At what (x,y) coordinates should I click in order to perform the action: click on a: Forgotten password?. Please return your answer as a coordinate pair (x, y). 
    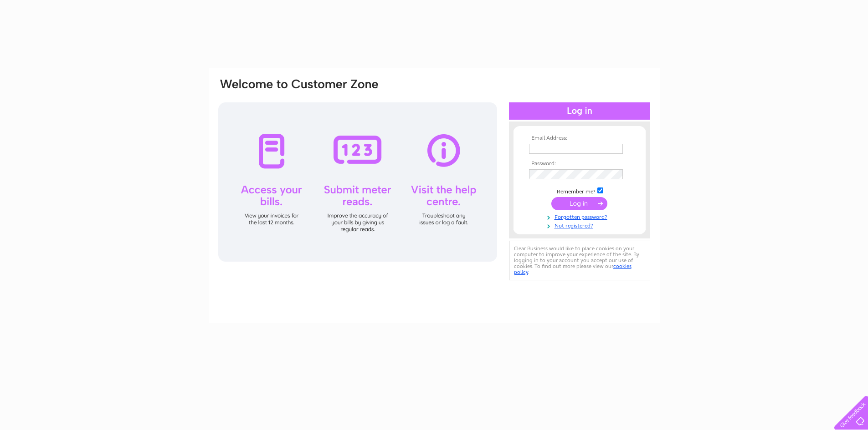
    Looking at the image, I should click on (581, 216).